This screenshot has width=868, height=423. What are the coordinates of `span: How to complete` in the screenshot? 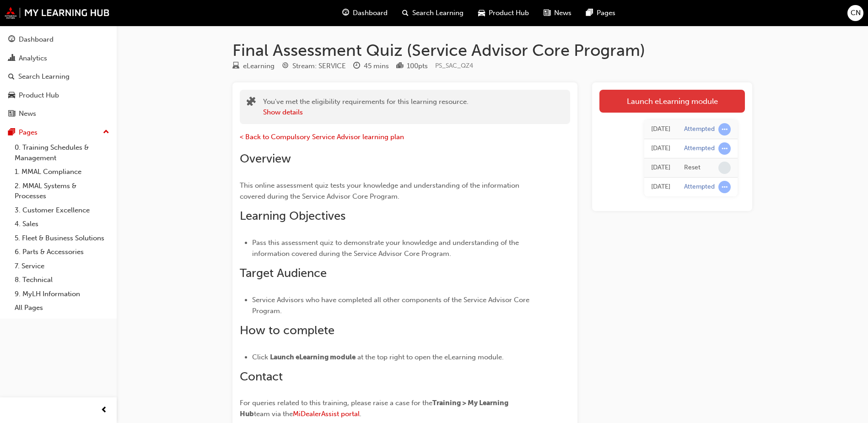 It's located at (287, 330).